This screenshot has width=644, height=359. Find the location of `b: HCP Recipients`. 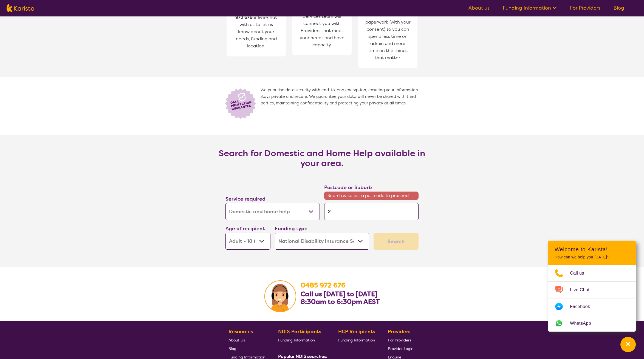

b: HCP Recipients is located at coordinates (357, 332).